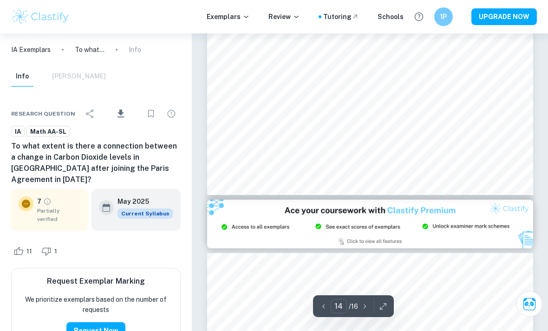  What do you see at coordinates (391, 17) in the screenshot?
I see `div: Schools` at bounding box center [391, 17].